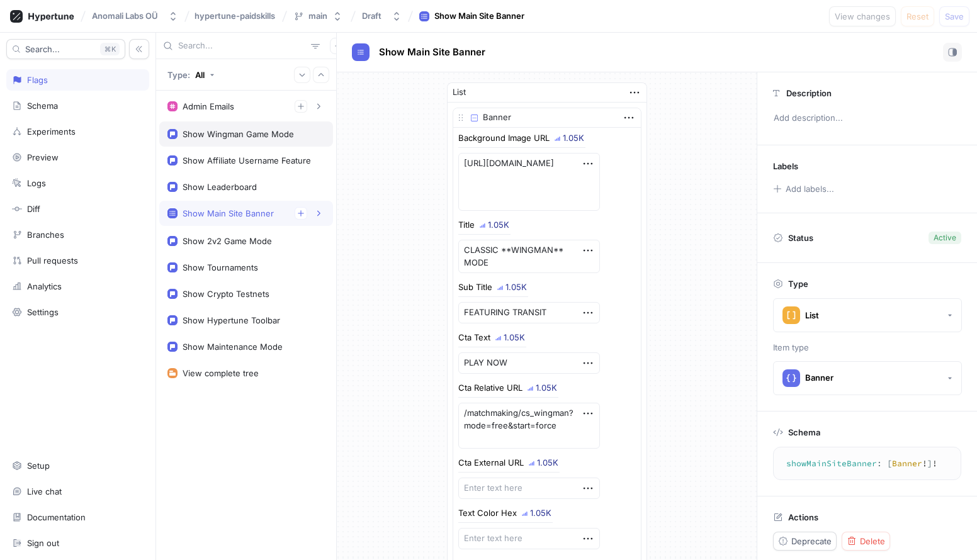  What do you see at coordinates (954, 16) in the screenshot?
I see `span: Save` at bounding box center [954, 16].